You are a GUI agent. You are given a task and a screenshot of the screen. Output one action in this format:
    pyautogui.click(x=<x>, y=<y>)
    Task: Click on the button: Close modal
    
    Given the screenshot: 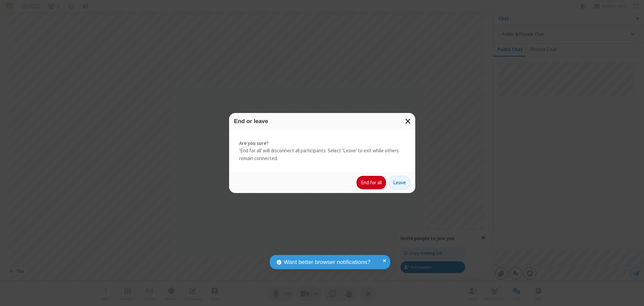 What is the action you would take?
    pyautogui.click(x=408, y=121)
    